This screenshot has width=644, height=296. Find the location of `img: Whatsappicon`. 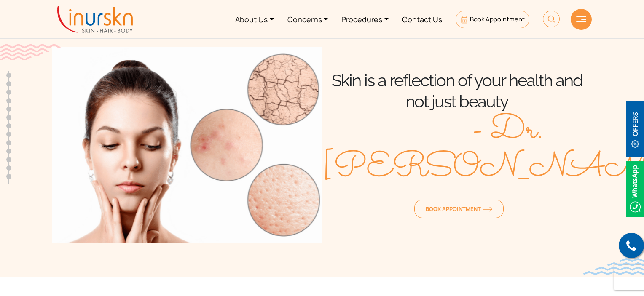

img: Whatsappicon is located at coordinates (635, 188).